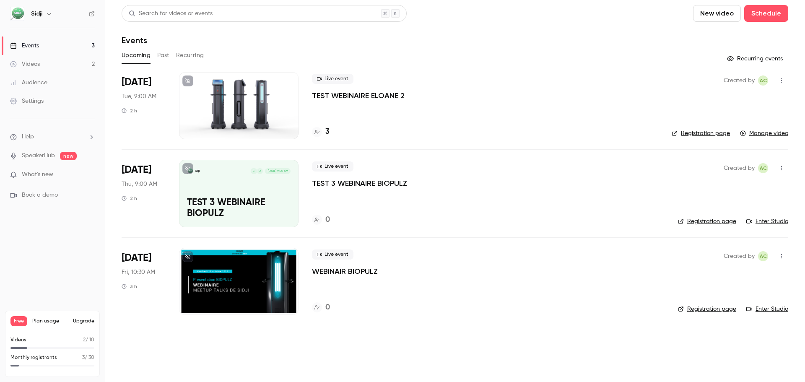 The image size is (805, 382). I want to click on span: Help, so click(28, 137).